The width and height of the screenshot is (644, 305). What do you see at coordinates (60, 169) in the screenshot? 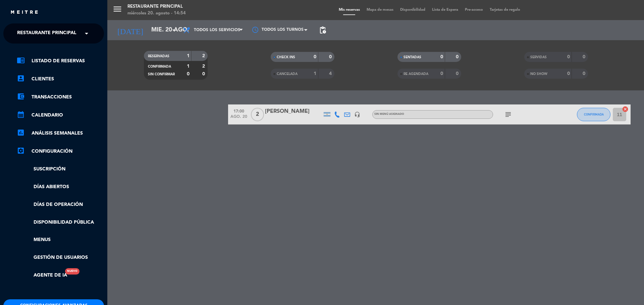
I see `a: Suscripción` at bounding box center [60, 169].